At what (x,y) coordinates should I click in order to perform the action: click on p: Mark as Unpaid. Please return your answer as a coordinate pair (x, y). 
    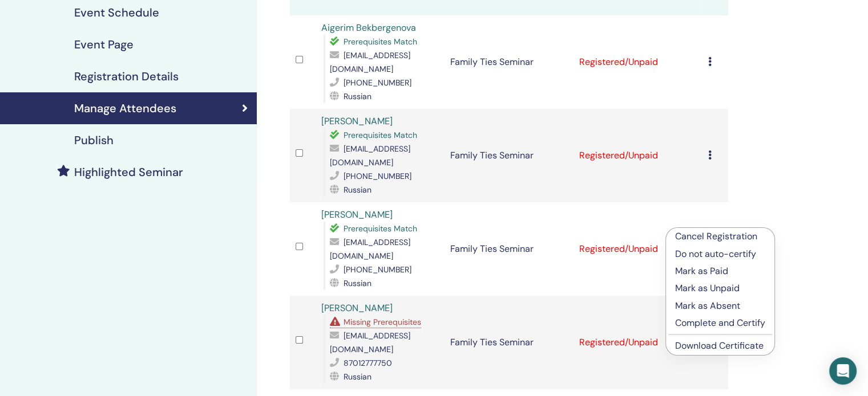
    Looking at the image, I should click on (720, 288).